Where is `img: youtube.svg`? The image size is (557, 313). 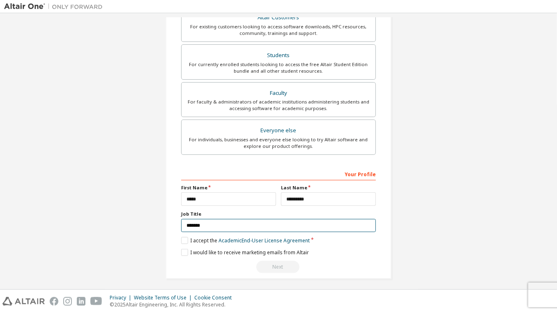
img: youtube.svg is located at coordinates (96, 301).